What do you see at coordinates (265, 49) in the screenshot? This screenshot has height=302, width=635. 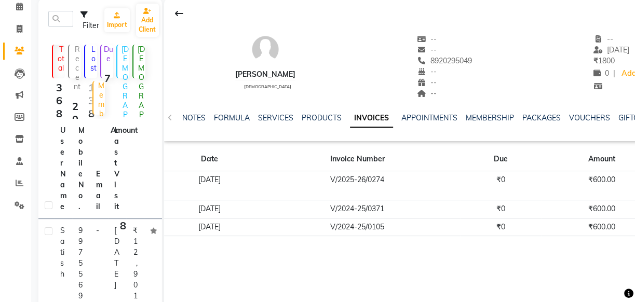 I see `img: avatar` at bounding box center [265, 49].